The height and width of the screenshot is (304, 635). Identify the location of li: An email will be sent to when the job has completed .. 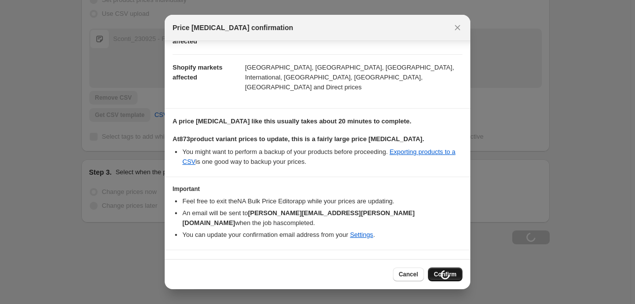
(323, 218).